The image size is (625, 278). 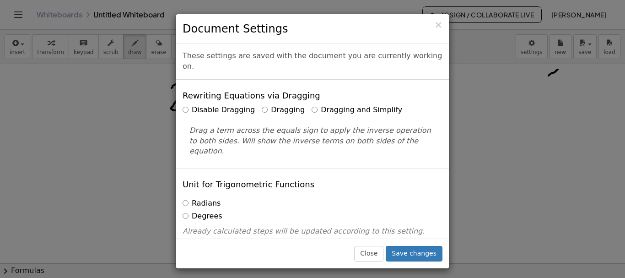 What do you see at coordinates (283, 110) in the screenshot?
I see `label: Dragging` at bounding box center [283, 110].